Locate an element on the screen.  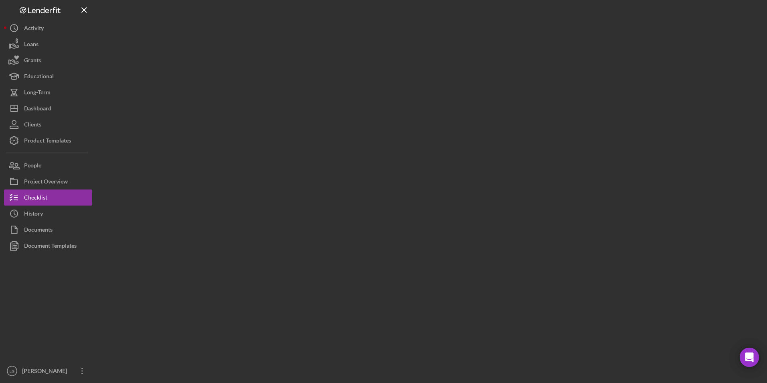
text: LG is located at coordinates (12, 371).